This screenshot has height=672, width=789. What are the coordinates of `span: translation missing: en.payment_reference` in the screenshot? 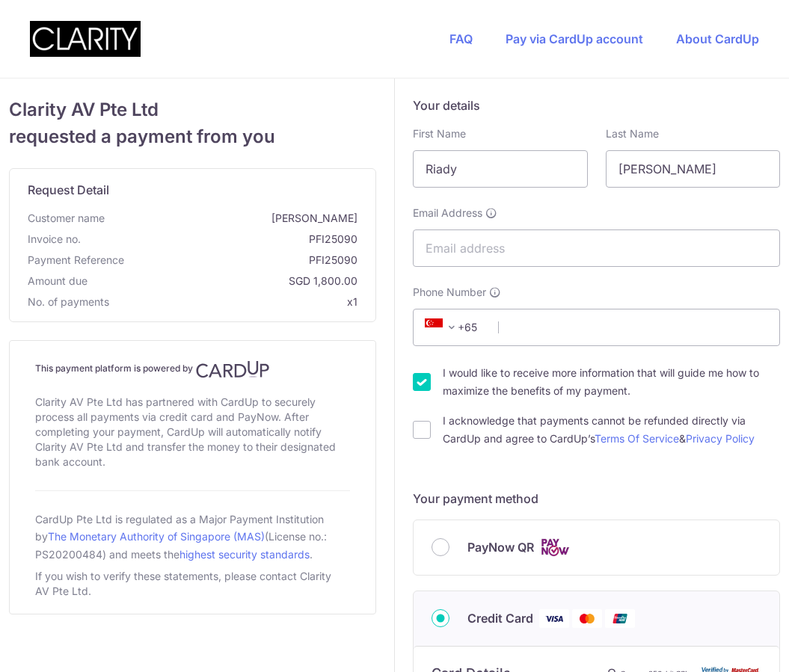 It's located at (75, 260).